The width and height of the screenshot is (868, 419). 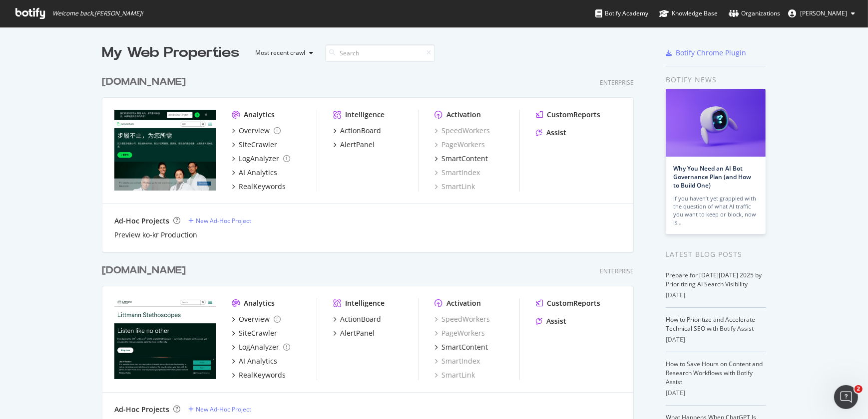 I want to click on div: Preview ko-kr Production, so click(x=156, y=235).